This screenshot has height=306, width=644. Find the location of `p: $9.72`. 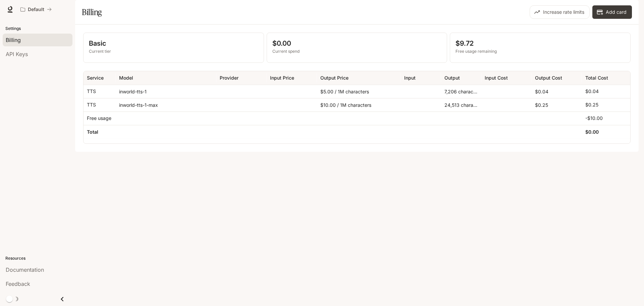

p: $9.72 is located at coordinates (540, 43).